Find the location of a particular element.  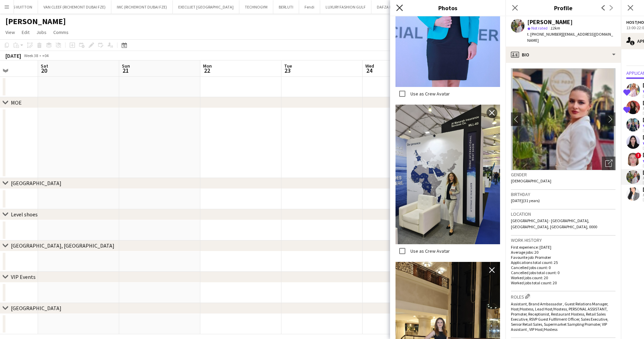

span: Assistant, Brand Ambassador , Guest Relations Manager, Host/Hostess, Lead Host/Hostess, PERSONAL ... is located at coordinates (560, 316).